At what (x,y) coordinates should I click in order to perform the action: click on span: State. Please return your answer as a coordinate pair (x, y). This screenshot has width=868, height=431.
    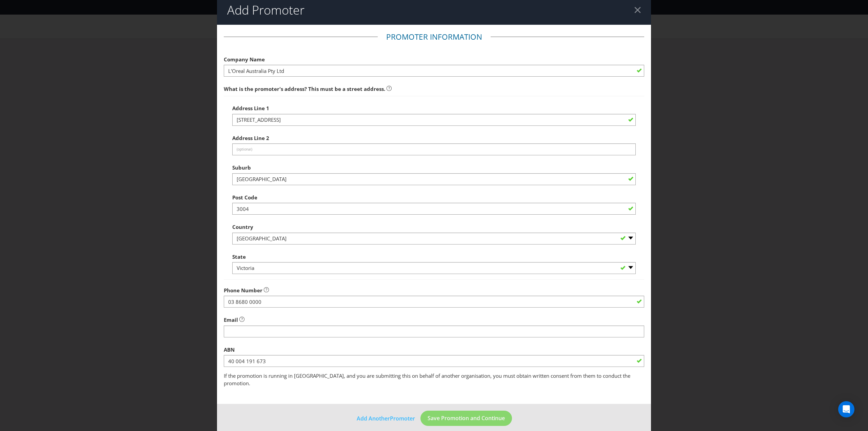
    Looking at the image, I should click on (239, 257).